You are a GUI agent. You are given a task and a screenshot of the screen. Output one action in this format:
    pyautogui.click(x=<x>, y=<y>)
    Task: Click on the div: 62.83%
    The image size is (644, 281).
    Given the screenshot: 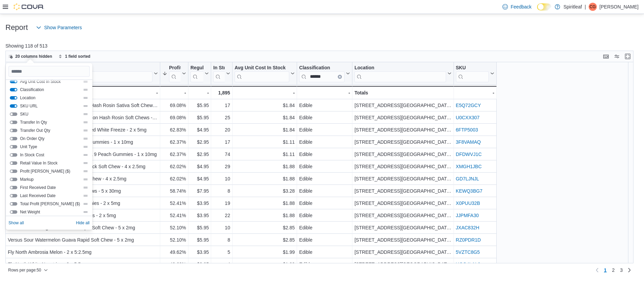 What is the action you would take?
    pyautogui.click(x=174, y=130)
    